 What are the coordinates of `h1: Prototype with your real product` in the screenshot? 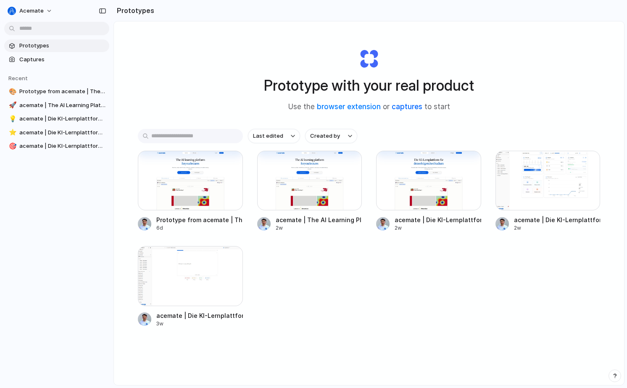 It's located at (369, 85).